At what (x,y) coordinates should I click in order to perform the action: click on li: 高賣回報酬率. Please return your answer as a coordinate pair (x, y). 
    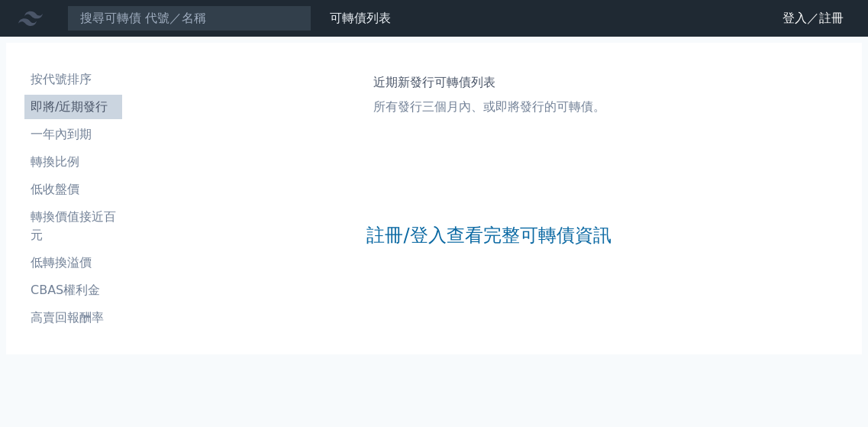
    Looking at the image, I should click on (73, 317).